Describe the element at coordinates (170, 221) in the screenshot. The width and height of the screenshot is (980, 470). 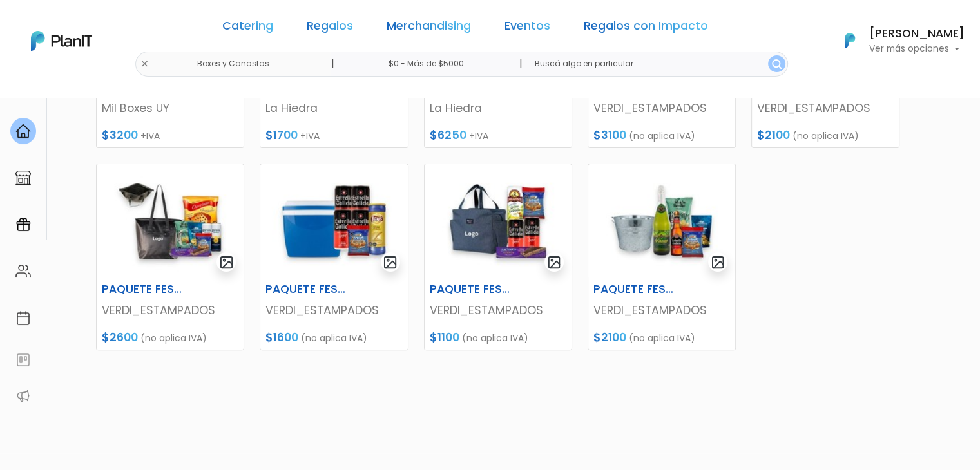
I see `img: thumb_2000___2000-Photoroom__95_.jpg` at that location.